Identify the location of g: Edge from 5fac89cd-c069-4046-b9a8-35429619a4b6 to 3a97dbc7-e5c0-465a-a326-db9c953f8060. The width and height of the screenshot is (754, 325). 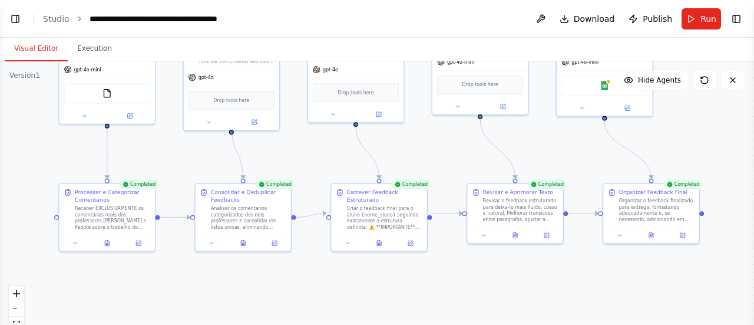
(310, 215).